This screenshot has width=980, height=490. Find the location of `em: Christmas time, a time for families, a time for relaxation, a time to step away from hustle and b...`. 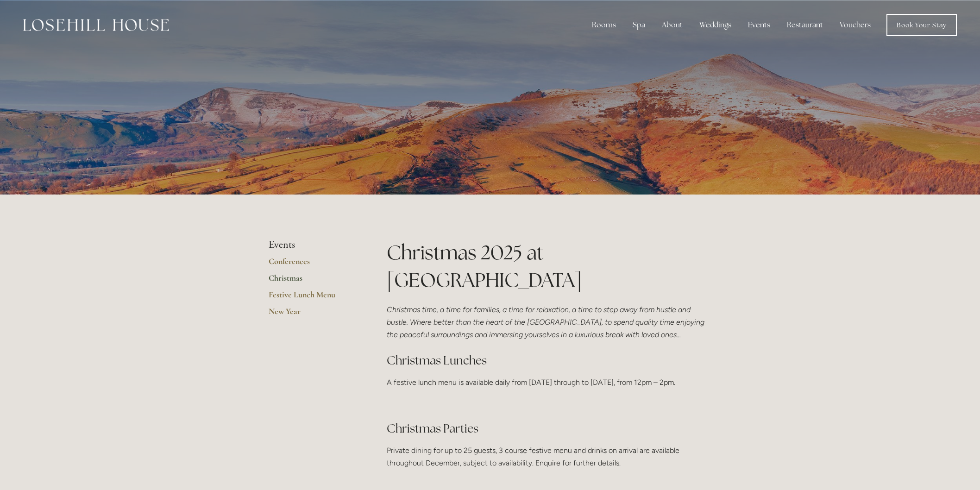

em: Christmas time, a time for families, a time for relaxation, a time to step away from hustle and b... is located at coordinates (547, 321).